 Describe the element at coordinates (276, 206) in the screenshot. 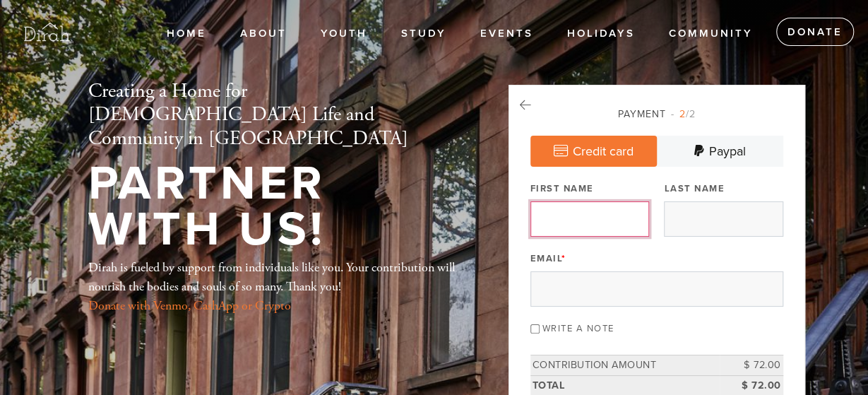

I see `h1: Partner With Us!` at that location.